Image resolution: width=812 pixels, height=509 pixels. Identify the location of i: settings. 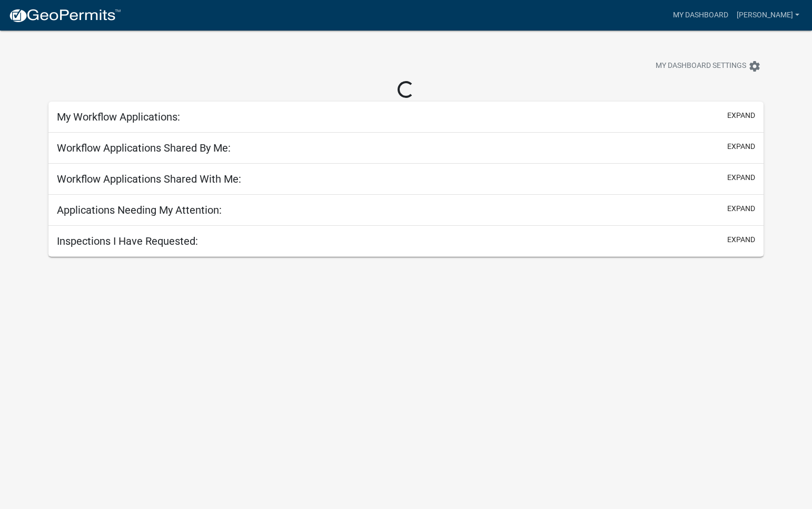
(754, 66).